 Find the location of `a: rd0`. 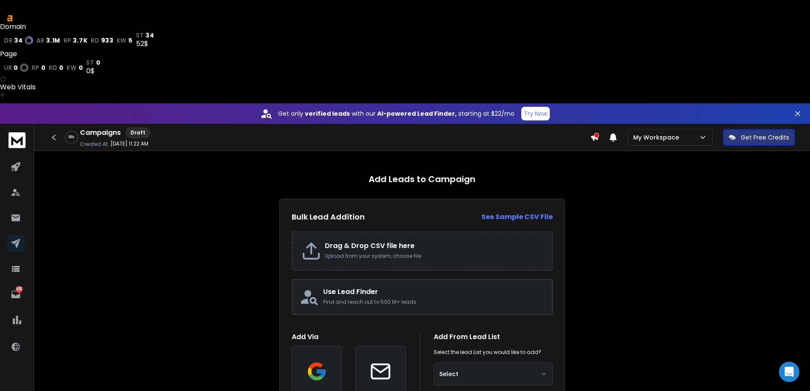

a: rd0 is located at coordinates (56, 68).